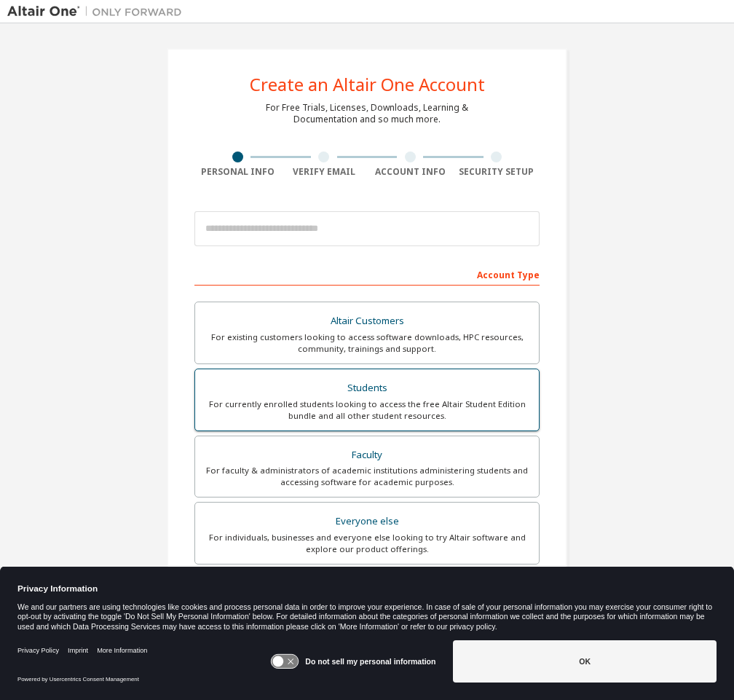 Image resolution: width=734 pixels, height=700 pixels. I want to click on div: Personal Info, so click(237, 172).